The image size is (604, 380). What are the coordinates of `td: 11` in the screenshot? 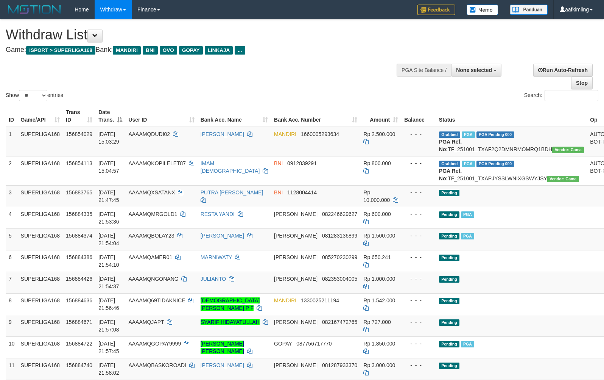 It's located at (12, 368).